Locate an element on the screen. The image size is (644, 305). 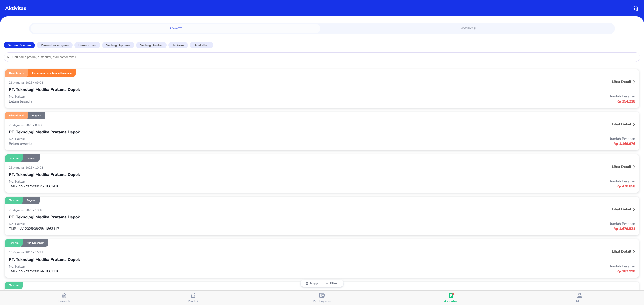
button: Filters is located at coordinates (331, 283).